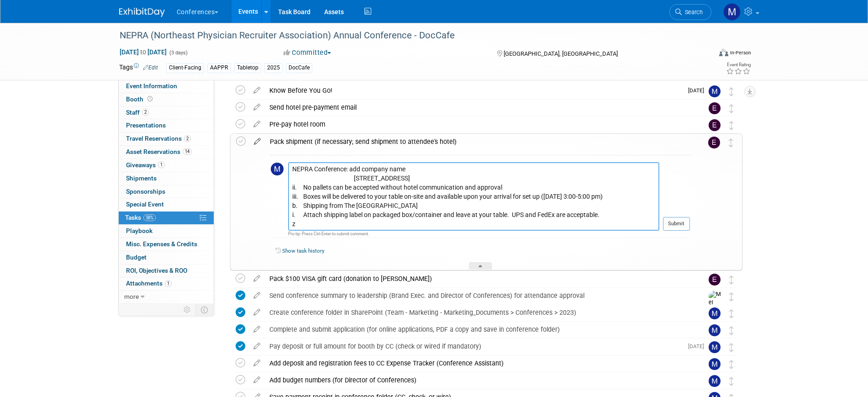 This screenshot has height=397, width=868. I want to click on span: Misc. Expenses & Credits, so click(162, 244).